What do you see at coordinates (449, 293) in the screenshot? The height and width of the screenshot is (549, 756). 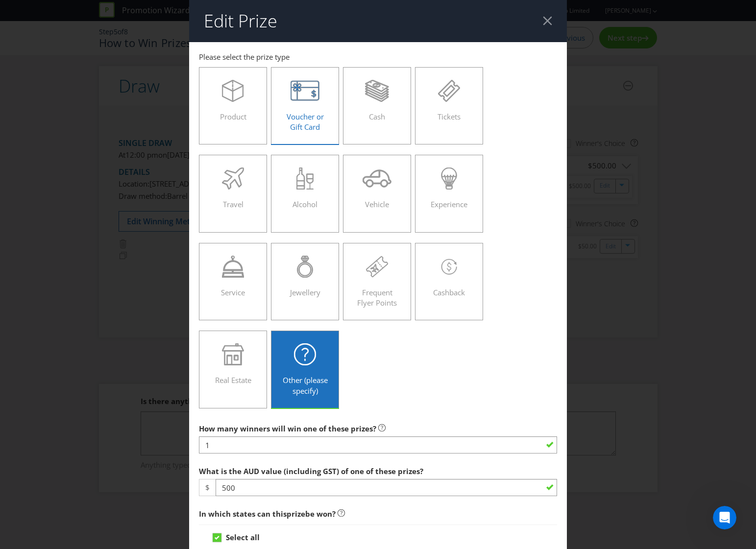 I see `span: Cashback` at bounding box center [449, 293].